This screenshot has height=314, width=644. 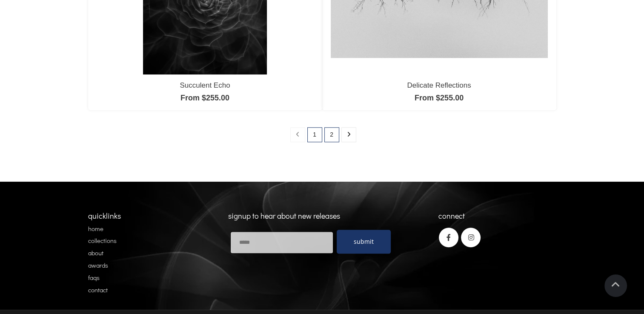 I want to click on a: home, so click(x=96, y=229).